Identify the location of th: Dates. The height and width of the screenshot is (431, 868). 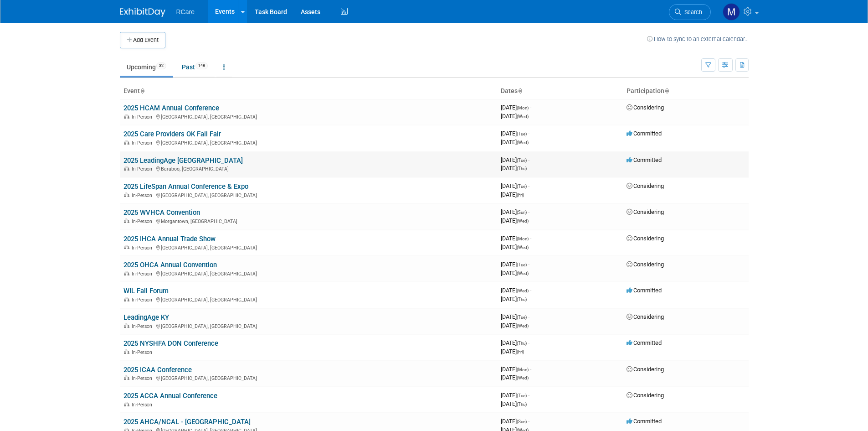
(560, 91).